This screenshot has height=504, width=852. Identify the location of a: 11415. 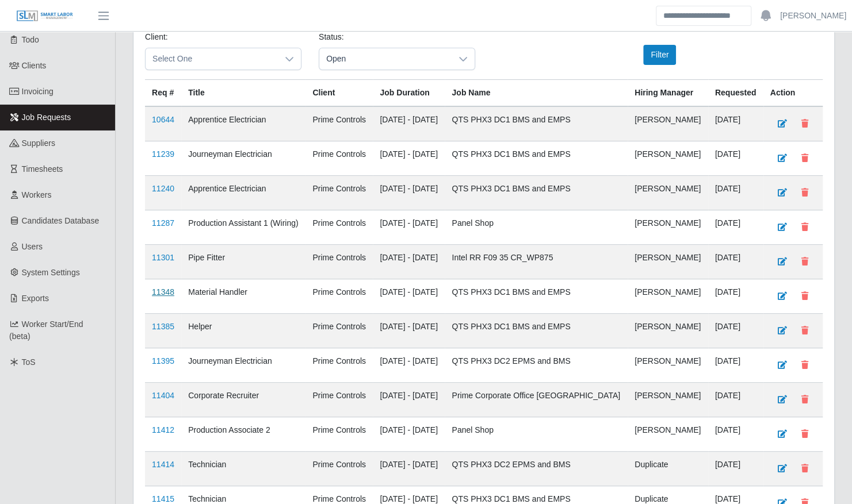
(163, 499).